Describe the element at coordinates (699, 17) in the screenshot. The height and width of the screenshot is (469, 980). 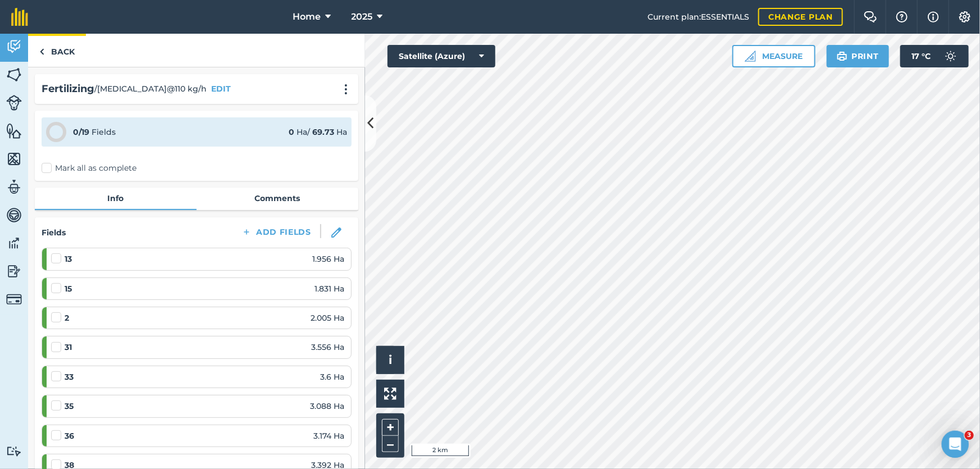
I see `span: Current plan : ESSENTIALS` at that location.